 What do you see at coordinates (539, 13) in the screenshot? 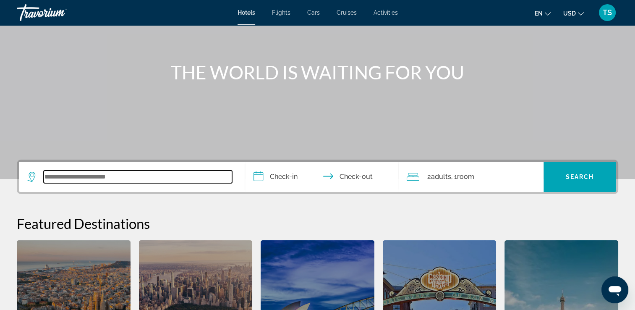
I see `span: en` at bounding box center [539, 13].